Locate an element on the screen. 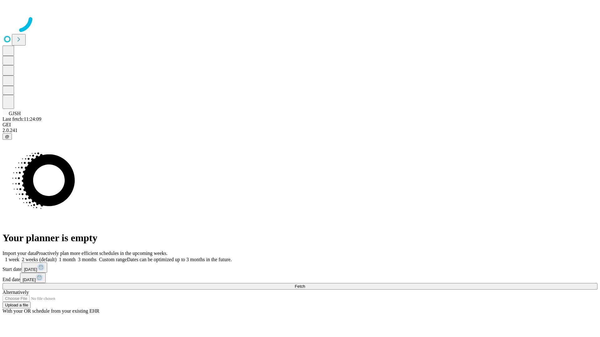  div: 2.0.241 is located at coordinates (300, 131).